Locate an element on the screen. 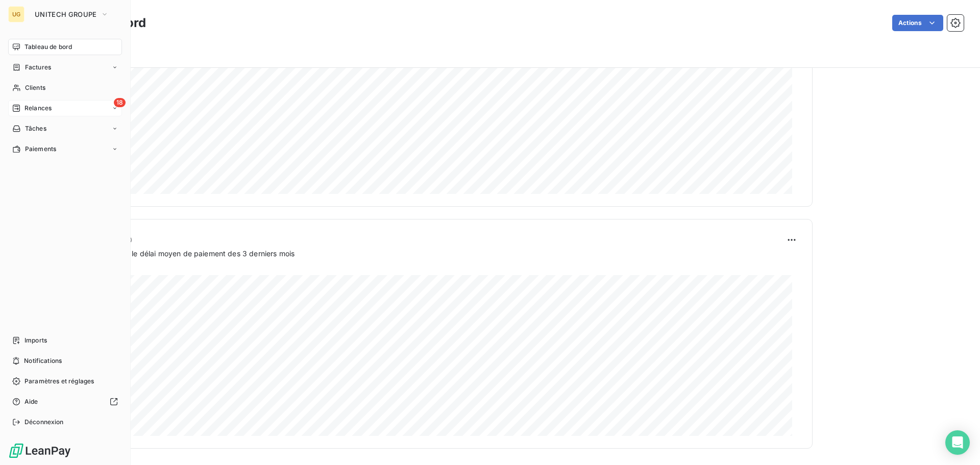 The image size is (980, 465). img: Logo LeanPay is located at coordinates (40, 451).